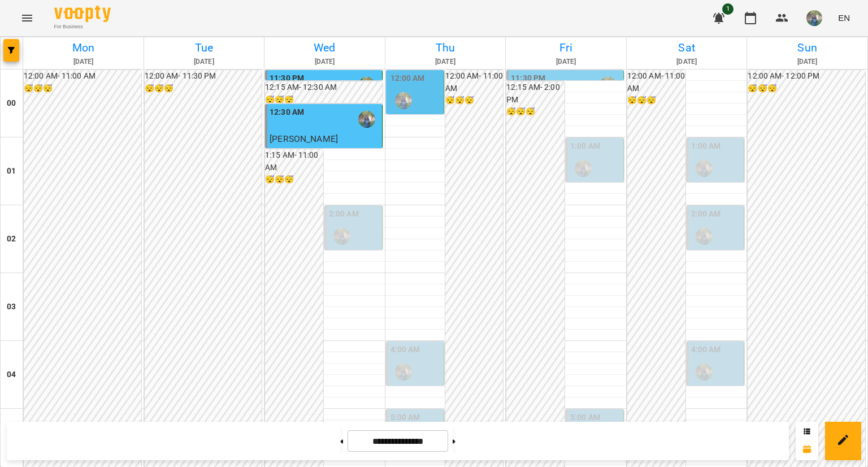 This screenshot has height=467, width=868. I want to click on h6: 12:15 AM - 12:30 AM, so click(324, 88).